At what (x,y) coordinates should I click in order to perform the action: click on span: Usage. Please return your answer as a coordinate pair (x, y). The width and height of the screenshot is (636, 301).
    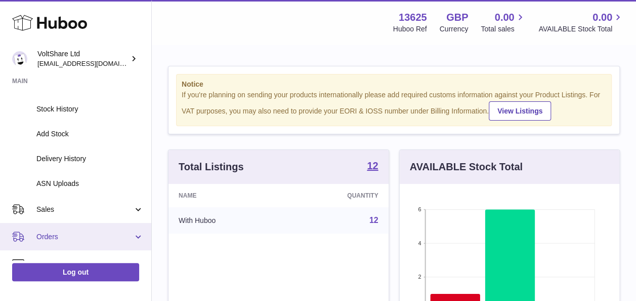
    Looking at the image, I should click on (90, 264).